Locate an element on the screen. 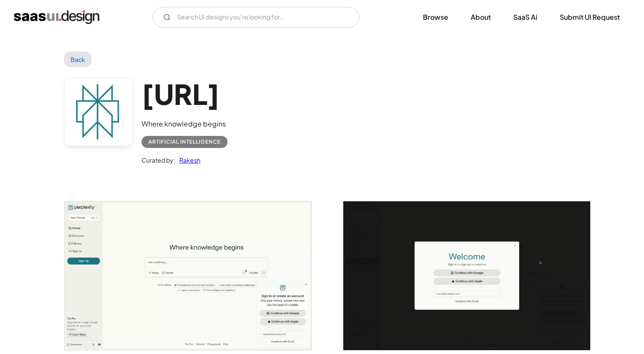 This screenshot has width=644, height=354. a: SaaS Ai is located at coordinates (525, 17).